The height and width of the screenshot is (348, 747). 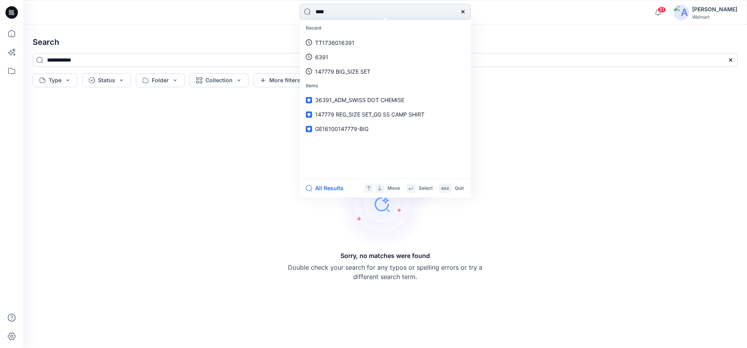 I want to click on span: 147779 REG_SIZE SET_GG SS CAMP SHIRT, so click(x=370, y=114).